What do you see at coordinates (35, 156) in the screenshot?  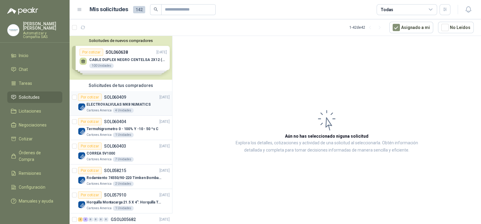 I see `a: Órdenes de Compra` at bounding box center [35, 156].